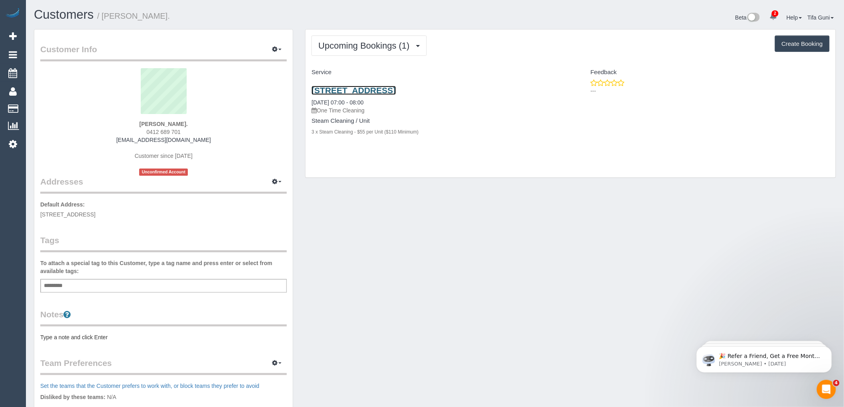  What do you see at coordinates (802, 44) in the screenshot?
I see `button: Create Booking` at bounding box center [802, 44].